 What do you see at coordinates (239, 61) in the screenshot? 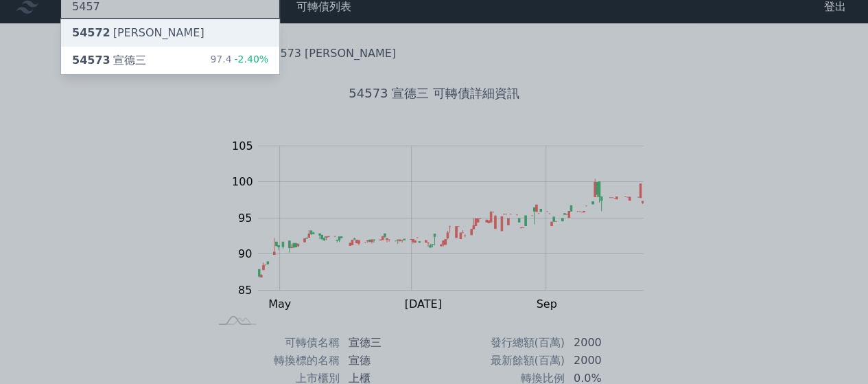
I see `div: 97.4` at bounding box center [239, 61].